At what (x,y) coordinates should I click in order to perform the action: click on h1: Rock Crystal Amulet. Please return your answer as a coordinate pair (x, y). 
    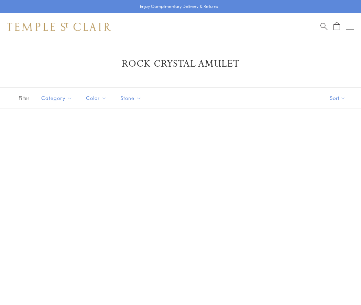
    Looking at the image, I should click on (181, 64).